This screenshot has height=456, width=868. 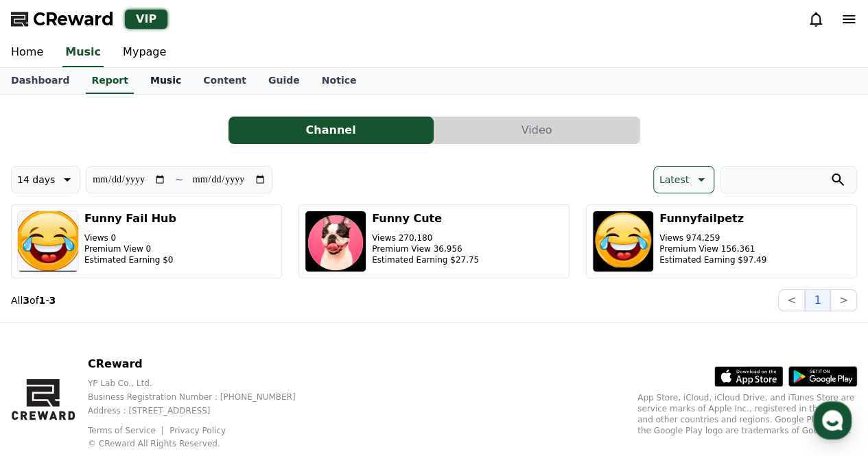 I want to click on span: CReward, so click(x=73, y=19).